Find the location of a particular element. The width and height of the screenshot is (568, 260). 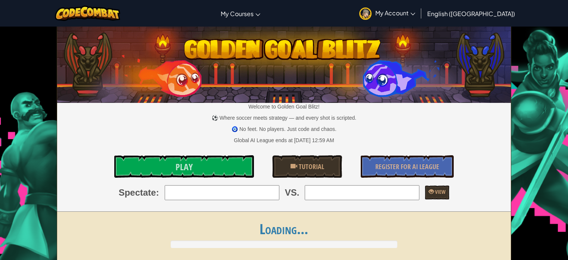

a: Tutorial is located at coordinates (307, 166).